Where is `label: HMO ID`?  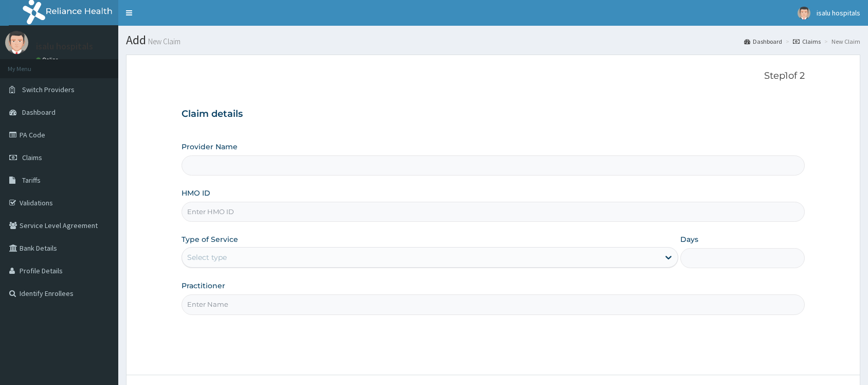
label: HMO ID is located at coordinates (196, 193).